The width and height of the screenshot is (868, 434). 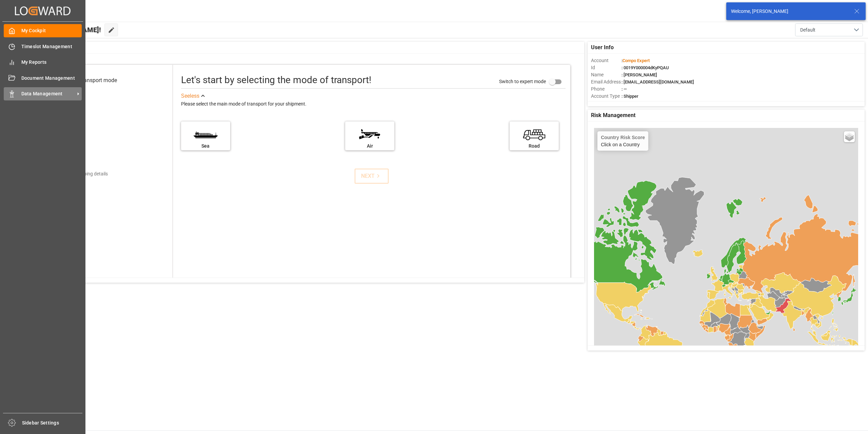 What do you see at coordinates (534, 146) in the screenshot?
I see `div: Road` at bounding box center [534, 146].